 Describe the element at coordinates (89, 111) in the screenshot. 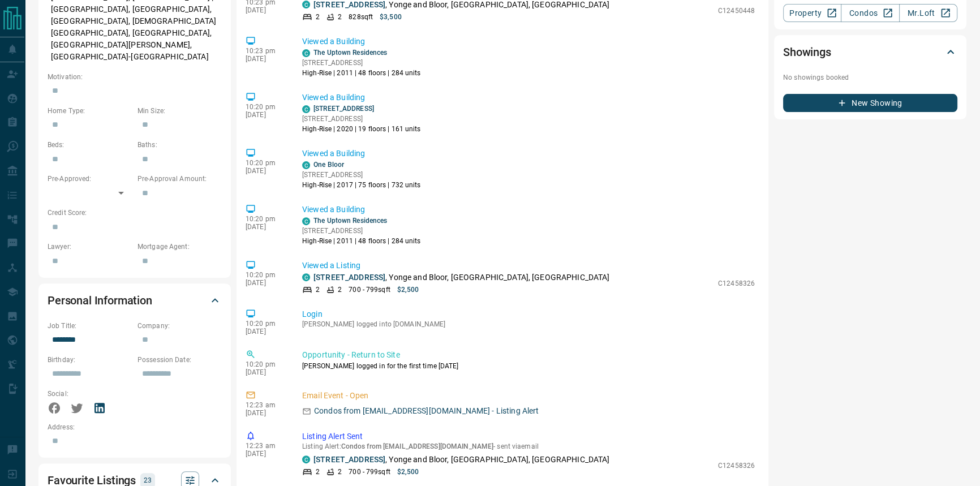

I see `p: Home Type:` at that location.